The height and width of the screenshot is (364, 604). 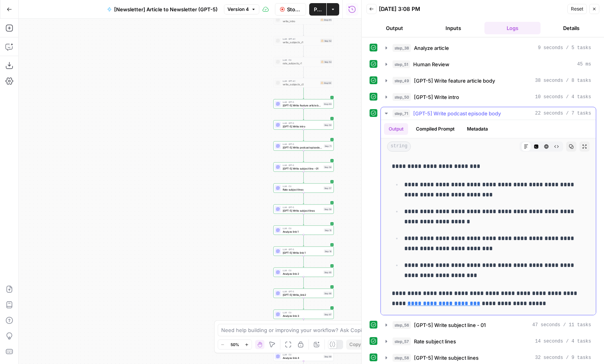 What do you see at coordinates (453, 28) in the screenshot?
I see `button: Inputs` at bounding box center [453, 28].